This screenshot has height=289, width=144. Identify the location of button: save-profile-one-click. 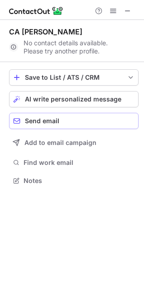
(74, 78).